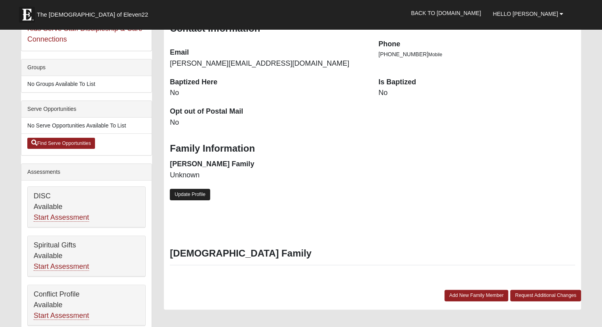  I want to click on a: Update Profile, so click(190, 194).